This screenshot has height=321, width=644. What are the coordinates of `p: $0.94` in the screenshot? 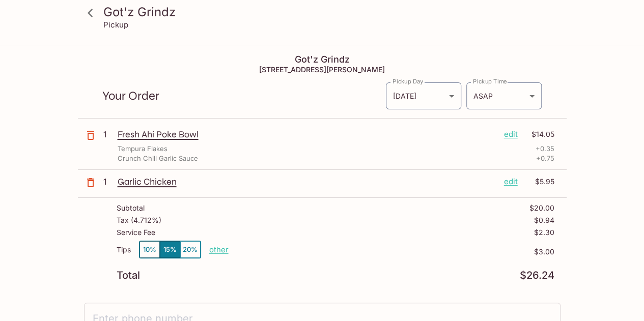 It's located at (544, 221).